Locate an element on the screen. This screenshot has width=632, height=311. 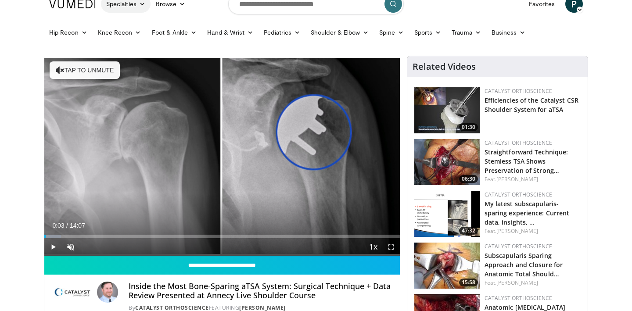
a: 06:30 is located at coordinates (447, 162).